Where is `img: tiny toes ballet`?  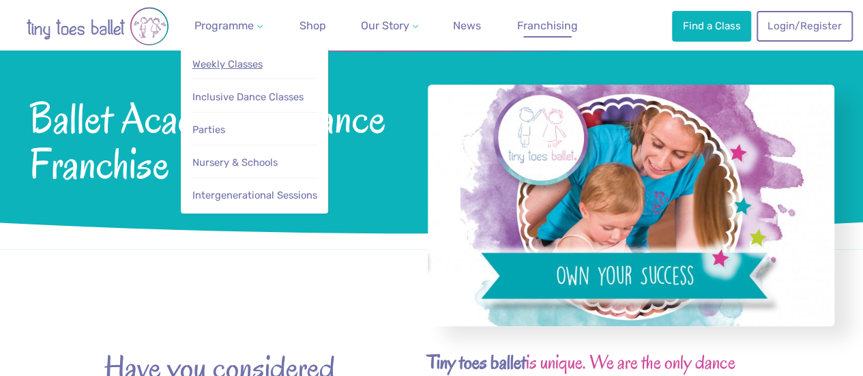 img: tiny toes ballet is located at coordinates (98, 26).